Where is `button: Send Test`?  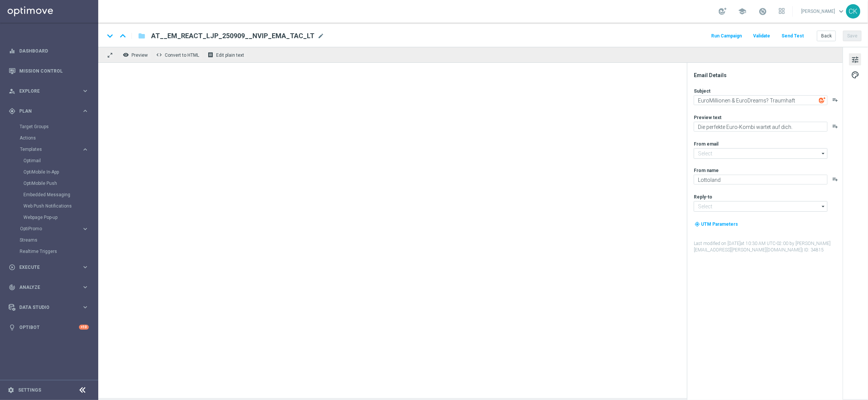 button: Send Test is located at coordinates (793, 36).